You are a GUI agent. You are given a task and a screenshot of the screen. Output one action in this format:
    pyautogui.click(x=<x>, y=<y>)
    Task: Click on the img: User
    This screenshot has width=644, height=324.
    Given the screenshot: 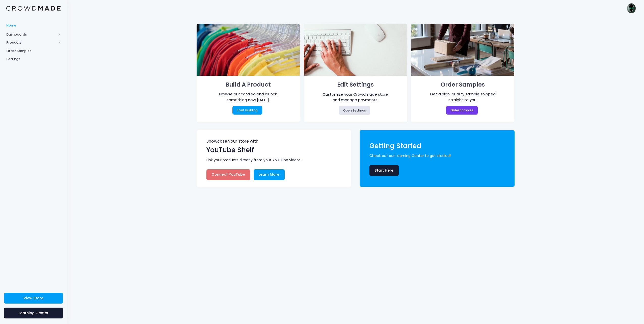 What is the action you would take?
    pyautogui.click(x=632, y=8)
    